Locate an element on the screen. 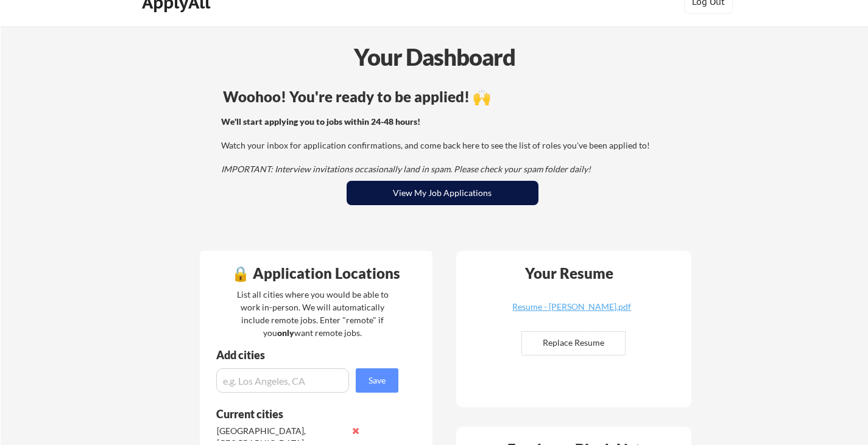 The height and width of the screenshot is (445, 868). strong: only is located at coordinates (286, 333).